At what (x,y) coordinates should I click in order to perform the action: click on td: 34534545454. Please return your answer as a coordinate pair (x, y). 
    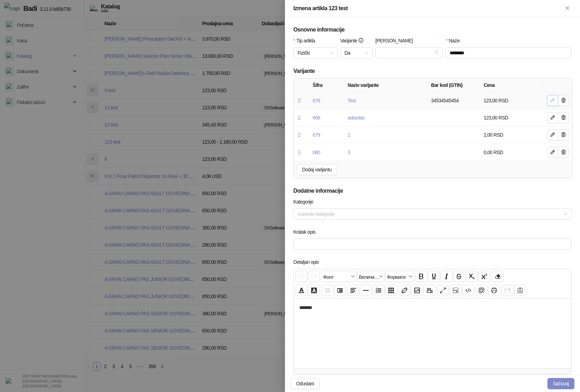
    Looking at the image, I should click on (455, 101).